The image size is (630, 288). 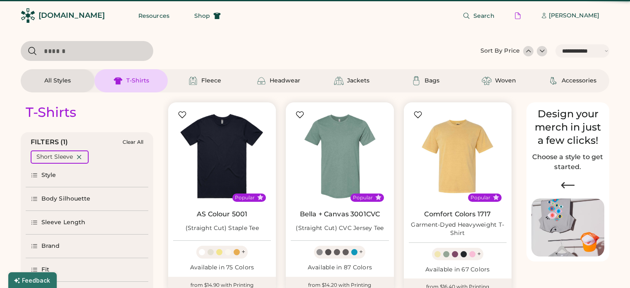 What do you see at coordinates (340, 228) in the screenshot?
I see `div: (Straight Cut) CVC Jersey Tee` at bounding box center [340, 228].